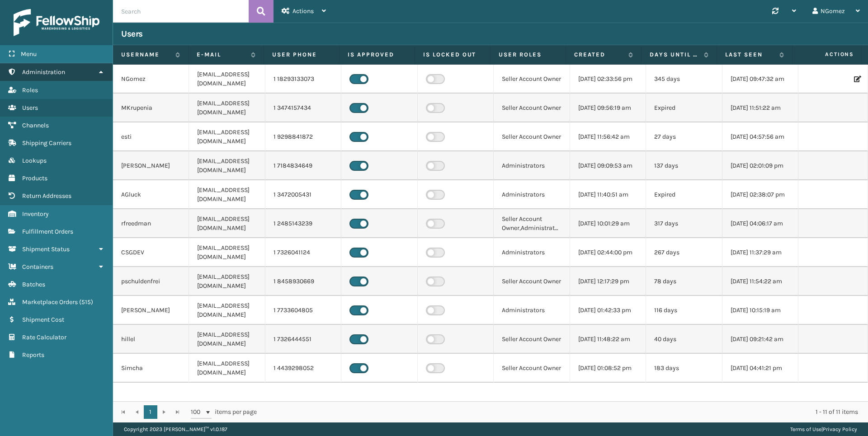  I want to click on span: Users, so click(30, 107).